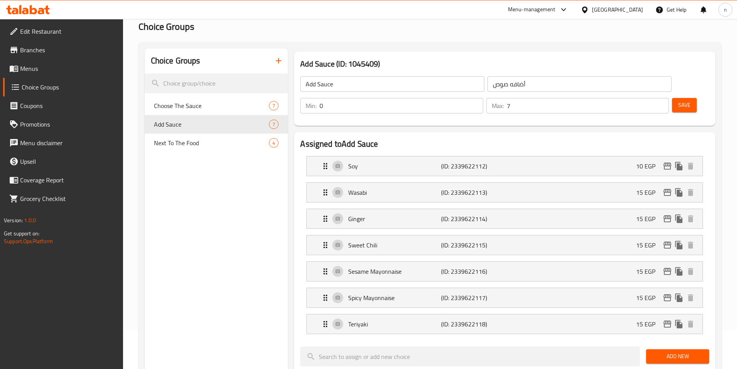 The width and height of the screenshot is (737, 369). I want to click on span: Upsell, so click(68, 161).